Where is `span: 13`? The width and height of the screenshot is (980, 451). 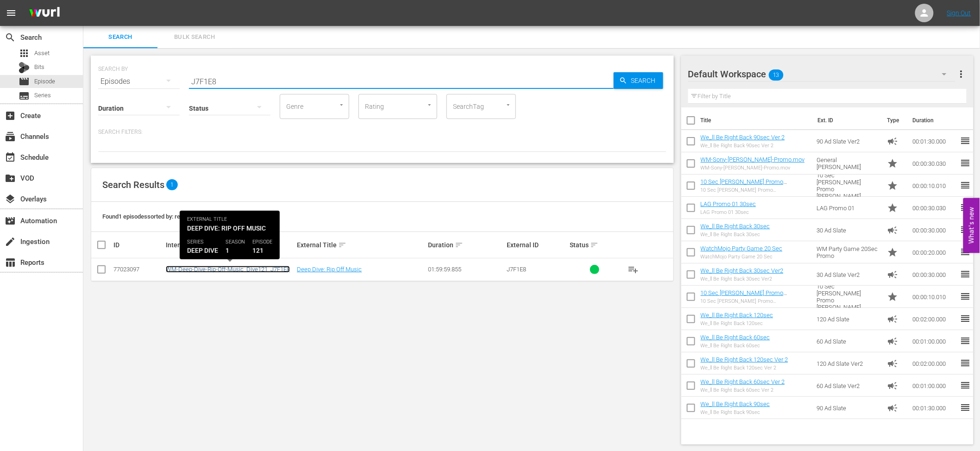 span: 13 is located at coordinates (776, 75).